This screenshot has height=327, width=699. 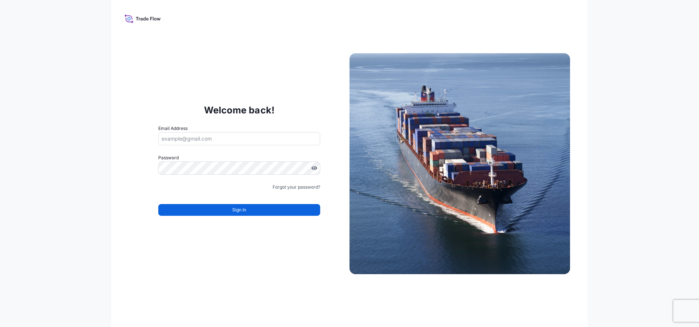 I want to click on input: example@gmail.com, so click(x=239, y=139).